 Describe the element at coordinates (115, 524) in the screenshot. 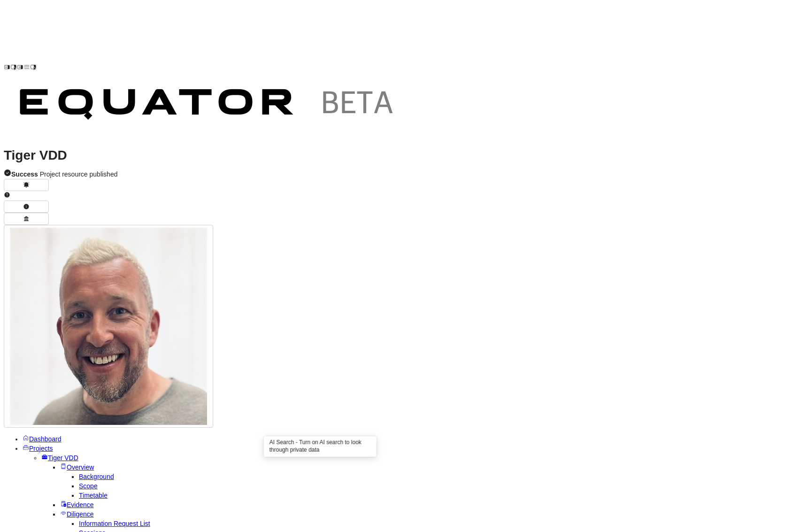

I see `a: Information Request List` at that location.